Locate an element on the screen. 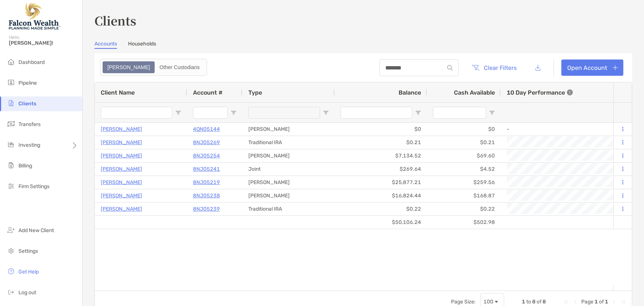  input: Client Name Filter Input is located at coordinates (136, 113).